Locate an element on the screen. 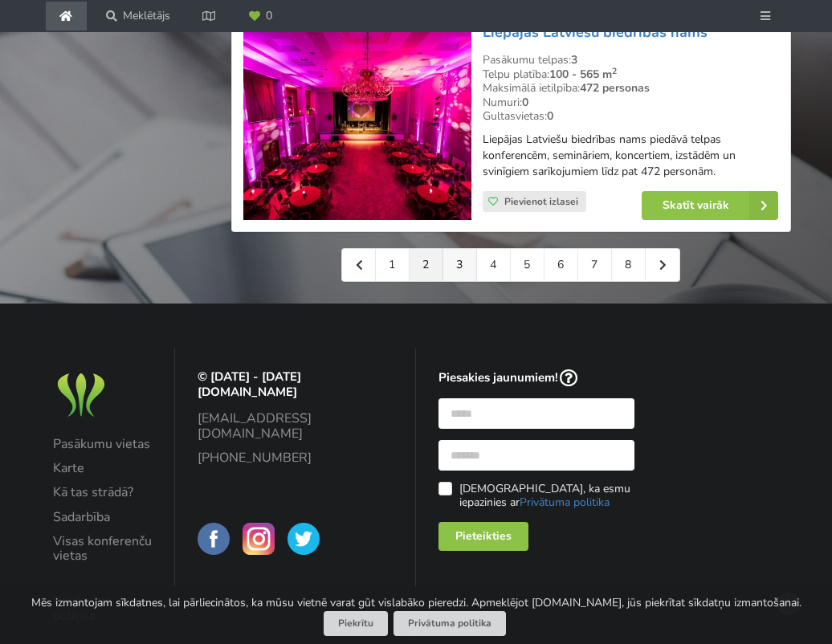 This screenshot has height=644, width=832. strong: 100 - 565 m is located at coordinates (583, 74).